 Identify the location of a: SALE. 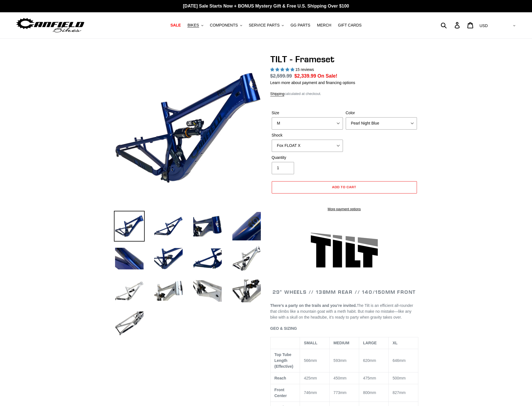
(175, 25).